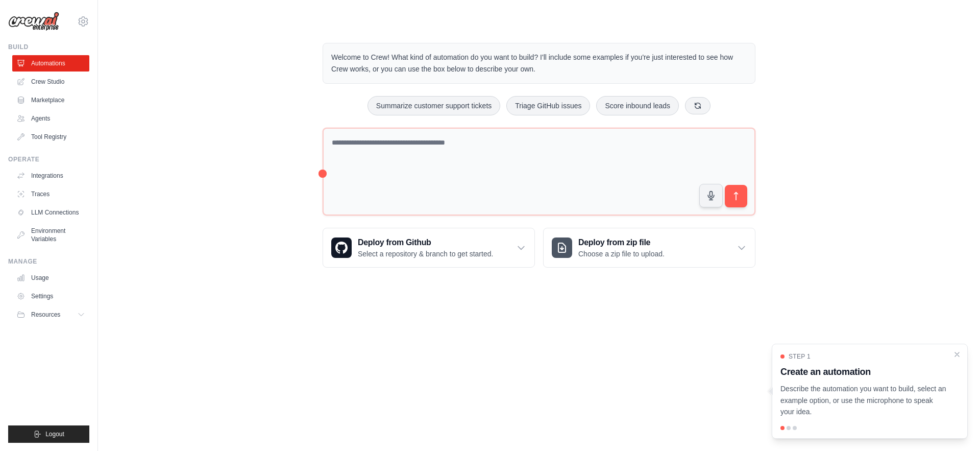 Image resolution: width=980 pixels, height=451 pixels. Describe the element at coordinates (539, 63) in the screenshot. I see `p: Welcome to Crew! What kind of automation do you want to build? I'll include some examples if you'...` at that location.